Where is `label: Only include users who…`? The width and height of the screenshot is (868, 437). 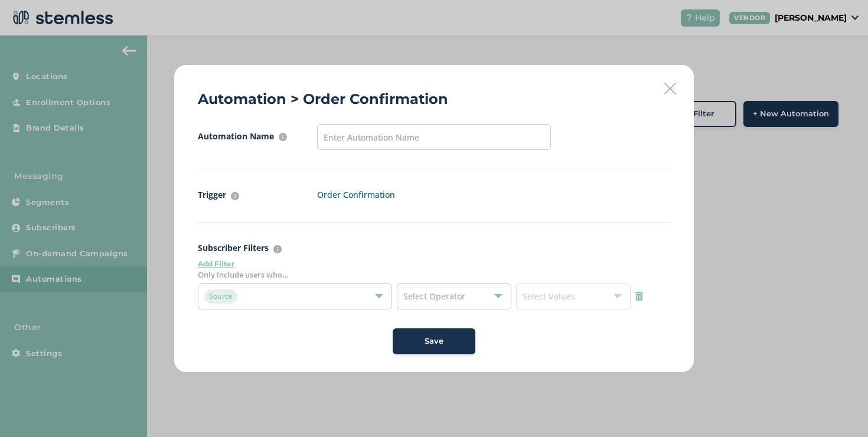
label: Only include users who… is located at coordinates (434, 275).